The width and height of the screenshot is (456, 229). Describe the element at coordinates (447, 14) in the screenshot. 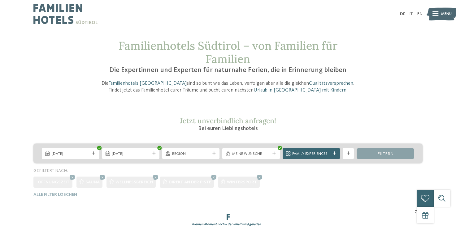

I see `span: Menü` at that location.